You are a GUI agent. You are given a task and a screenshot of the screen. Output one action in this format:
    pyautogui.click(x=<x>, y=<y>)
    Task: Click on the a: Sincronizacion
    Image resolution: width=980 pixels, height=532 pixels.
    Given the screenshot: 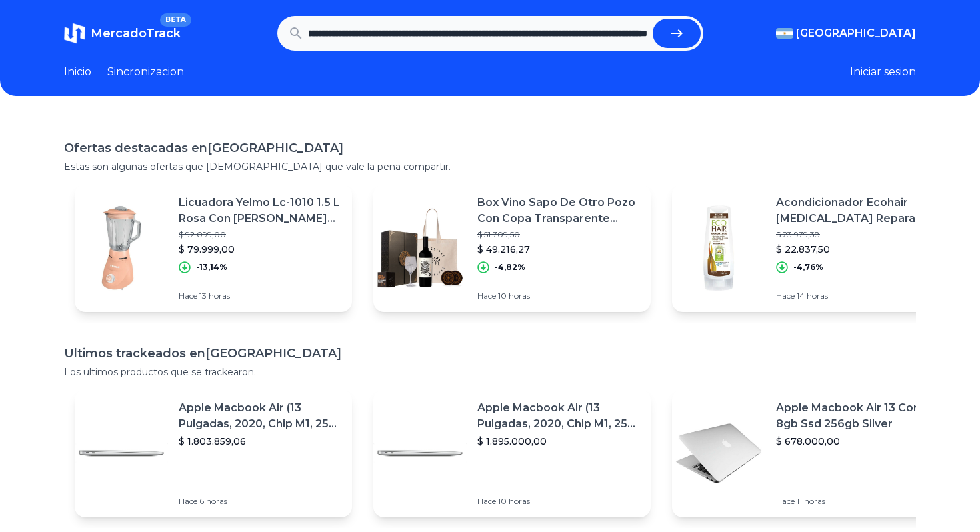 What is the action you would take?
    pyautogui.click(x=145, y=72)
    